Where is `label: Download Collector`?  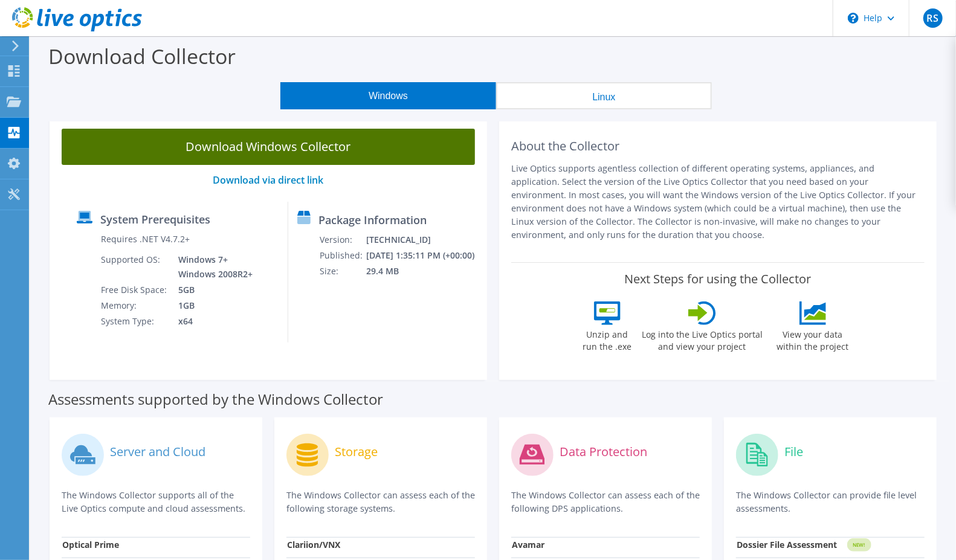
label: Download Collector is located at coordinates (142, 56).